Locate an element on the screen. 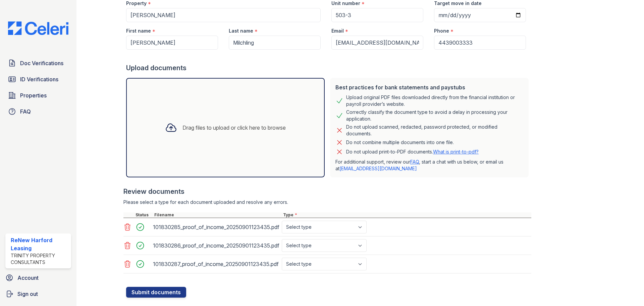  p: Do not upload print-to-PDF documents. is located at coordinates (412, 152).